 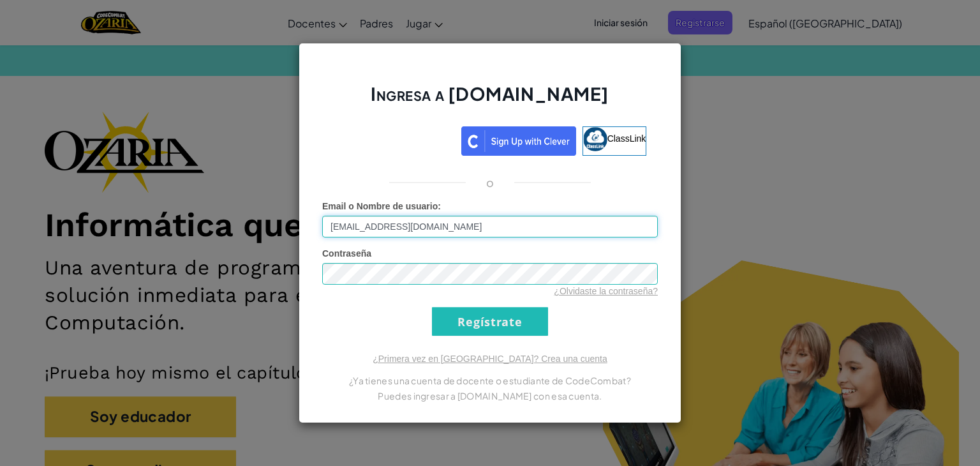 I want to click on input: Regístrate, so click(x=490, y=321).